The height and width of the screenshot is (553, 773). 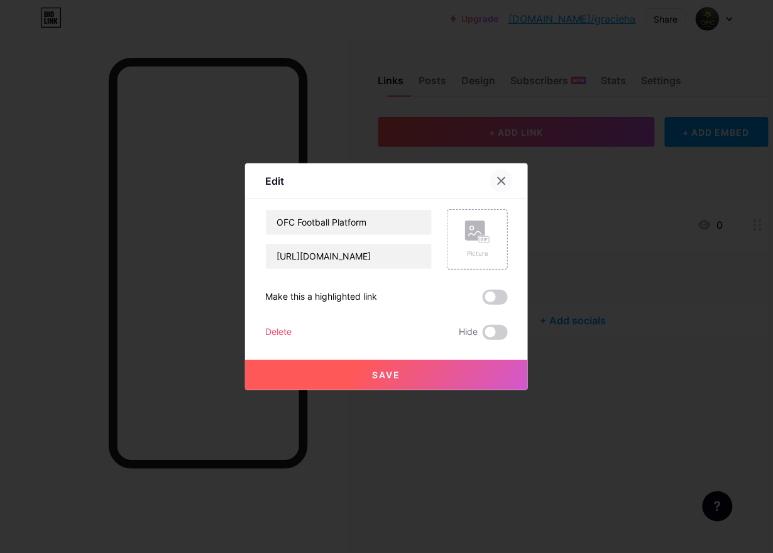 What do you see at coordinates (386, 375) in the screenshot?
I see `button: Save` at bounding box center [386, 375].